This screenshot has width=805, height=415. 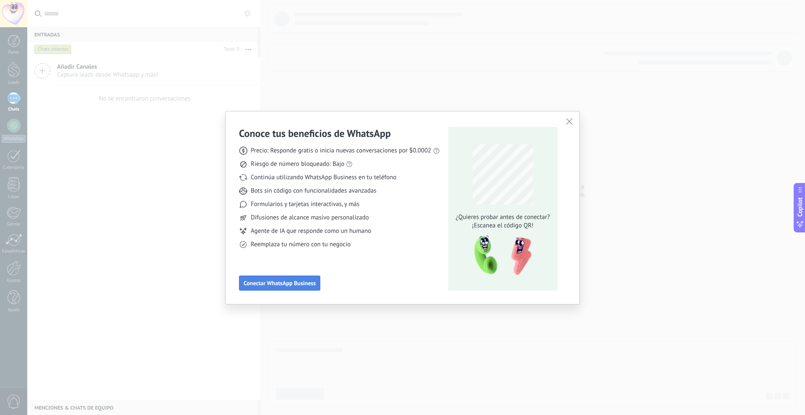 I want to click on span: Copilot, so click(x=800, y=207).